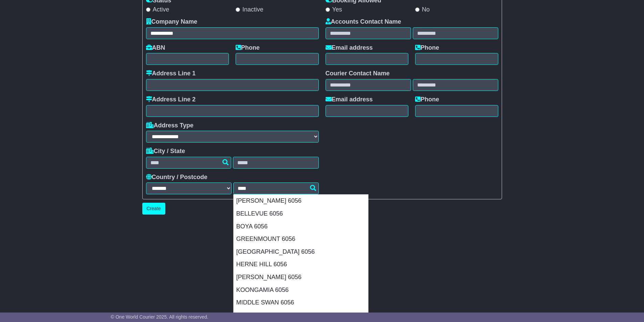  Describe the element at coordinates (177, 177) in the screenshot. I see `label: Country / Postcode` at that location.